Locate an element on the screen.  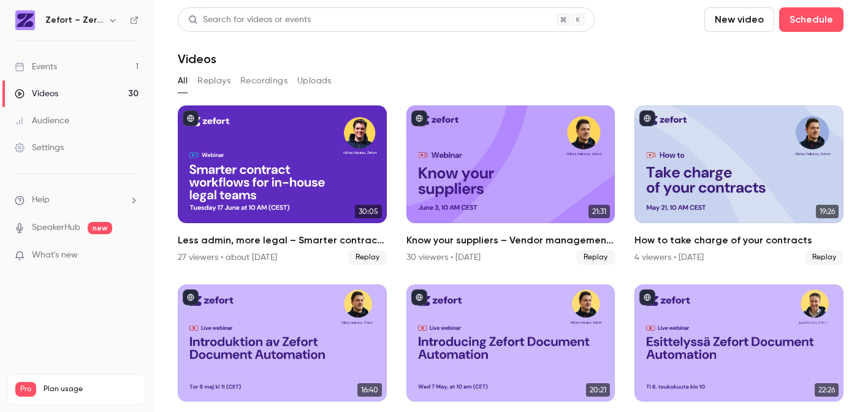
span: 30:05 is located at coordinates (368, 212).